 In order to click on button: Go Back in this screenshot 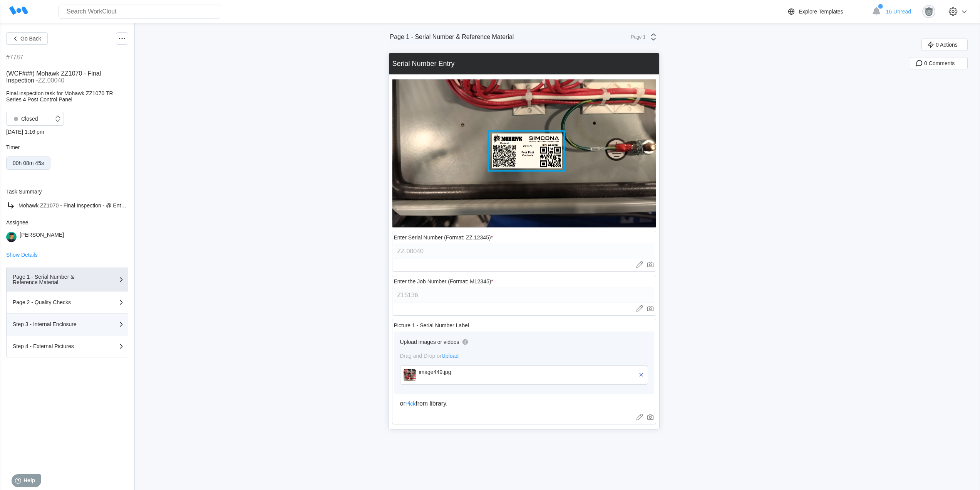, I will do `click(27, 38)`.